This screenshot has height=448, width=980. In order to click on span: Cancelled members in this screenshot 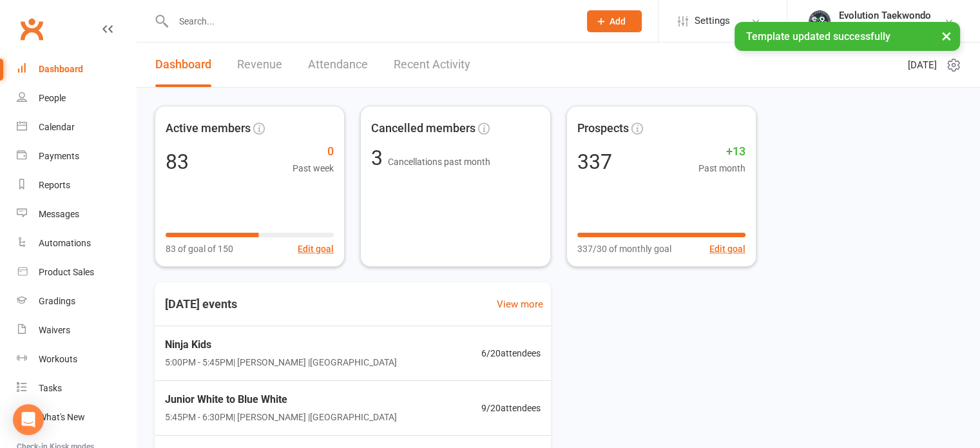, I will do `click(423, 128)`.